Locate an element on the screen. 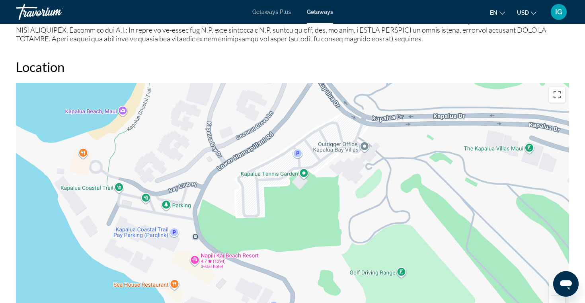  span: en is located at coordinates (493, 13).